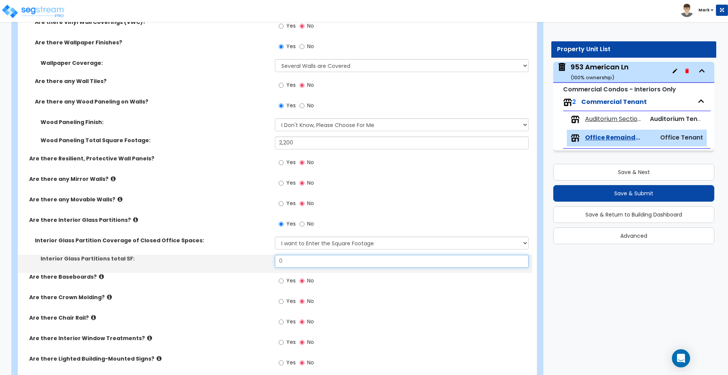 The width and height of the screenshot is (728, 375). Describe the element at coordinates (592, 77) in the screenshot. I see `small: ( 100 % ownership)` at that location.